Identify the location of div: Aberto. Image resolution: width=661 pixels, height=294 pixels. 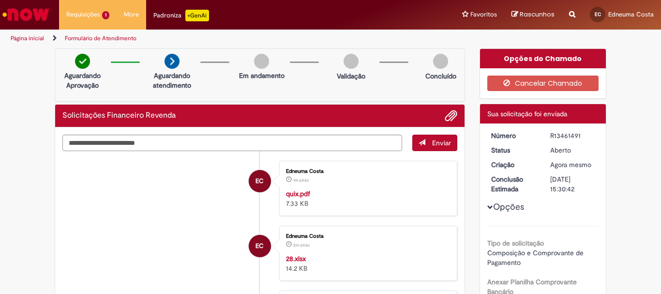
(572, 150).